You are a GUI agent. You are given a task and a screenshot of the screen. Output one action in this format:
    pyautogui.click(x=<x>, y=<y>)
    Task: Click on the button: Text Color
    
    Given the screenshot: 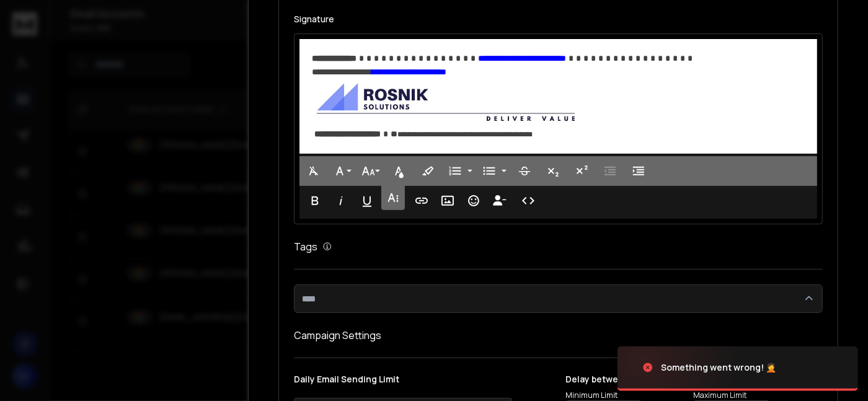 What is the action you would take?
    pyautogui.click(x=399, y=171)
    